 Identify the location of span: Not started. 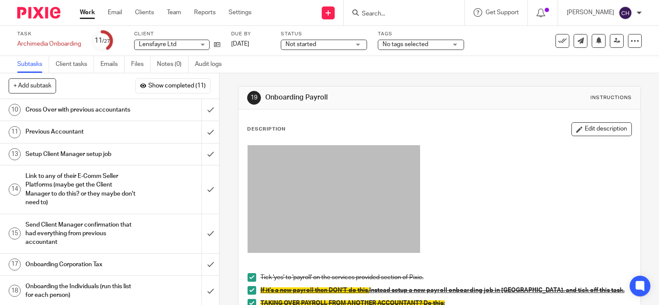
(301, 44).